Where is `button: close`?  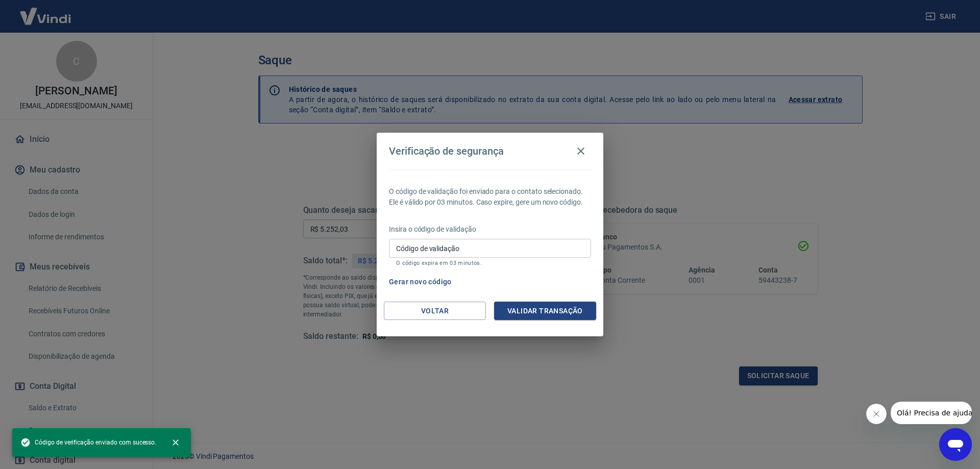
button: close is located at coordinates (176, 442).